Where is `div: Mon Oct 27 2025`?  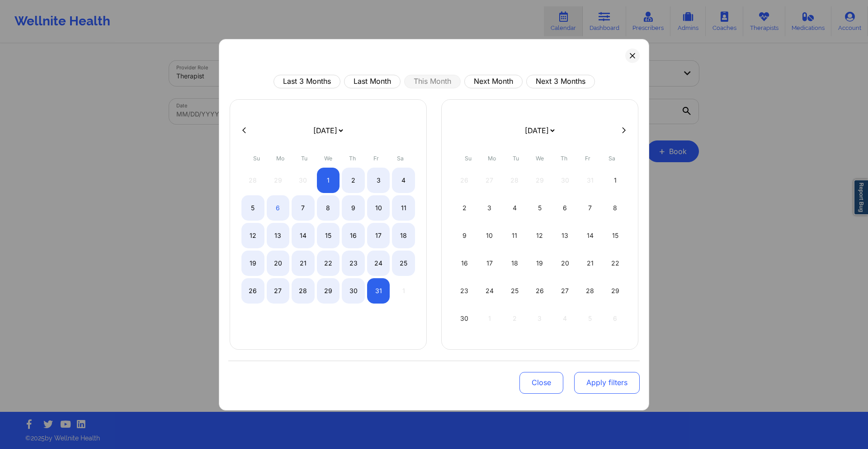 div: Mon Oct 27 2025 is located at coordinates (278, 291).